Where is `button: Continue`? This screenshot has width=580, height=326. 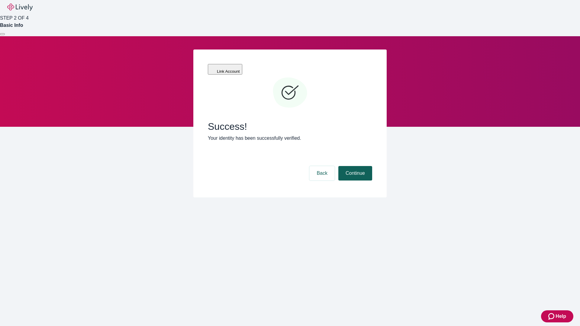 button: Continue is located at coordinates (355, 173).